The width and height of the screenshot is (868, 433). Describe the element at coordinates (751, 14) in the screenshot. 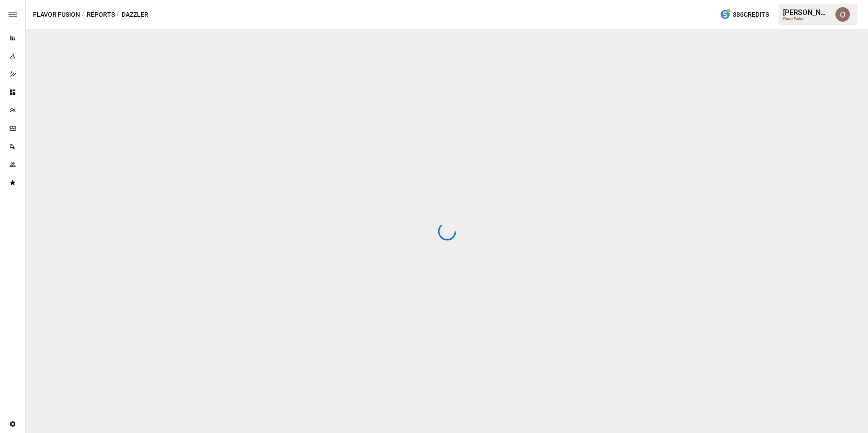

I see `span: 386 Credits` at that location.